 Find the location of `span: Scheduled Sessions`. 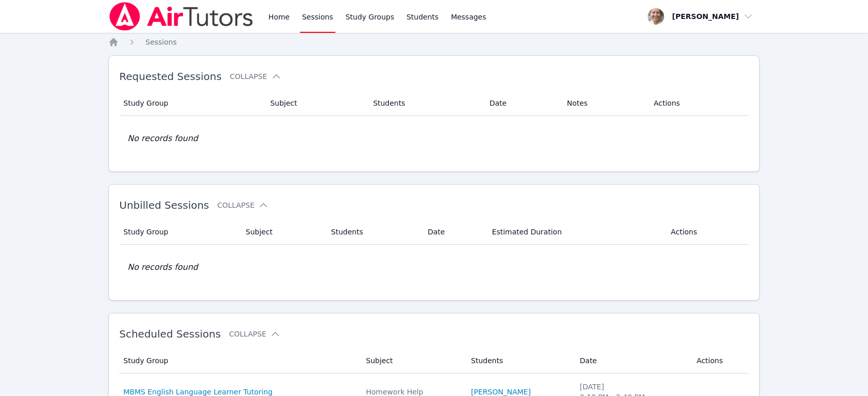

span: Scheduled Sessions is located at coordinates (170, 334).